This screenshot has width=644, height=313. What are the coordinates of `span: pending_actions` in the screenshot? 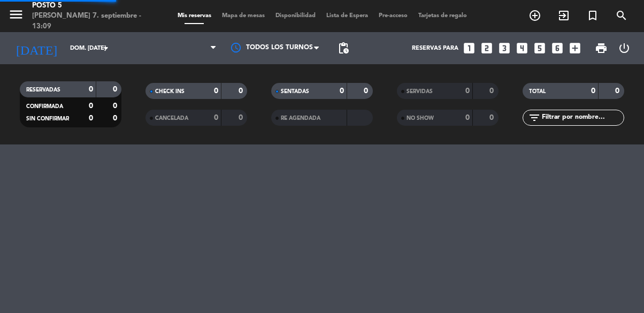 It's located at (343, 48).